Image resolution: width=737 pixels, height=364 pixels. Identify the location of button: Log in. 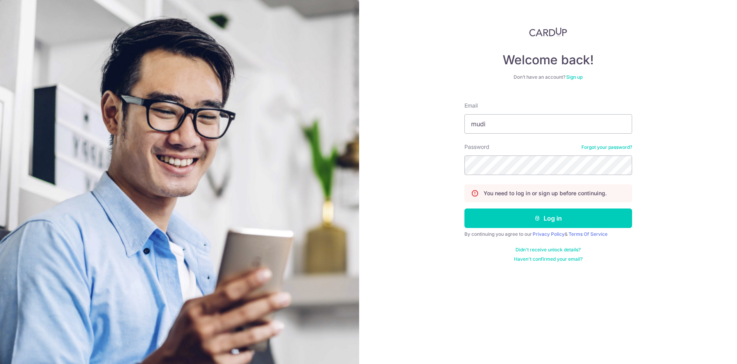
(548, 218).